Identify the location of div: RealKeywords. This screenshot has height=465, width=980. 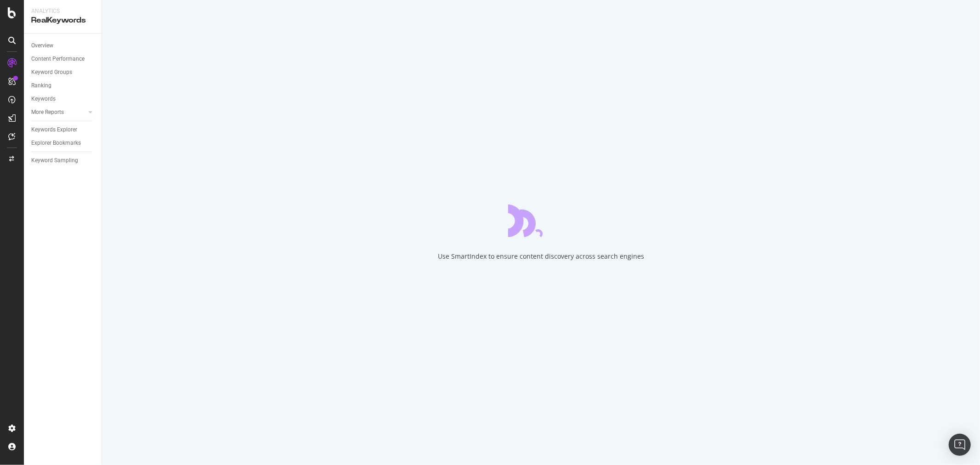
(63, 20).